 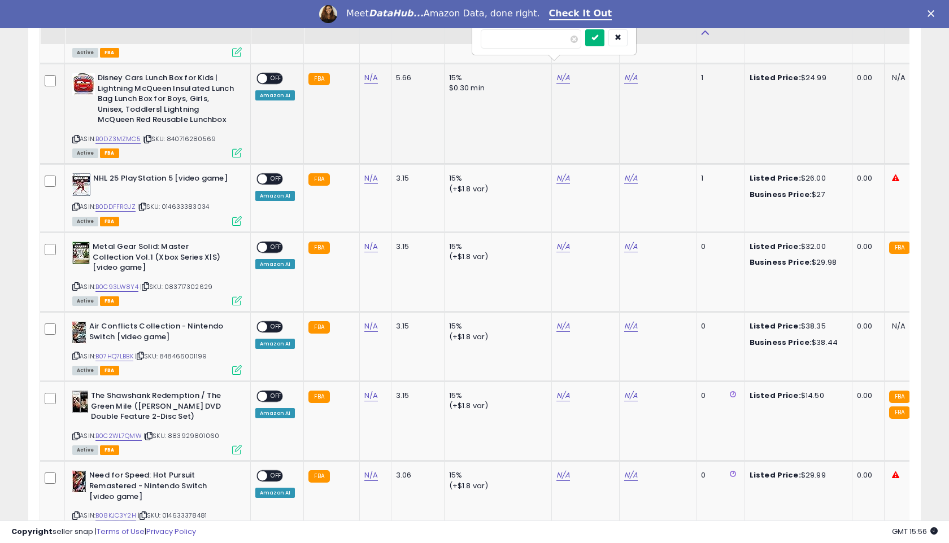 I want to click on img: 51+iwo2zKfL._SL40_.jpg, so click(x=79, y=333).